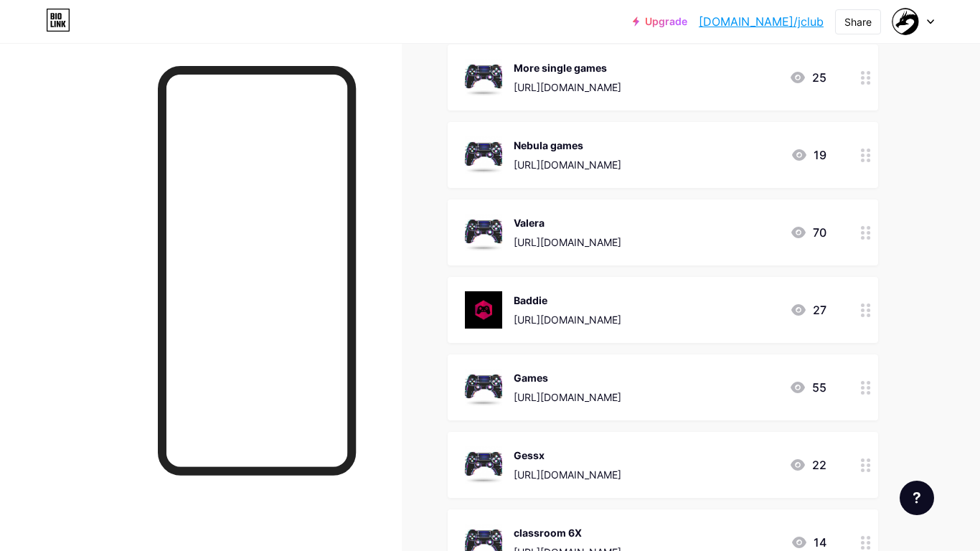  I want to click on img: More single games, so click(483, 78).